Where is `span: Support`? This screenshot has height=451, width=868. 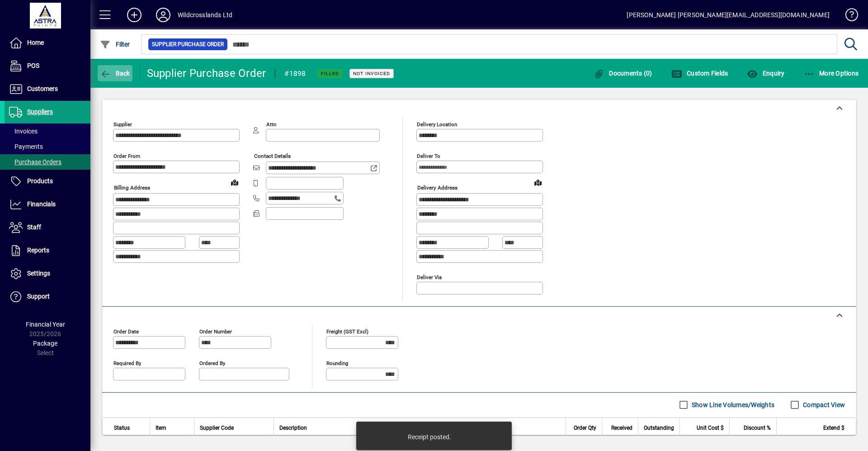 span: Support is located at coordinates (38, 296).